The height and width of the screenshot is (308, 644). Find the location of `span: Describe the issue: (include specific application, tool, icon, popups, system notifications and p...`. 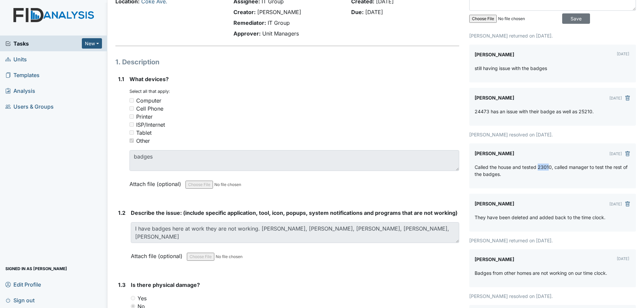

span: Describe the issue: (include specific application, tool, icon, popups, system notifications and p... is located at coordinates (294, 213).